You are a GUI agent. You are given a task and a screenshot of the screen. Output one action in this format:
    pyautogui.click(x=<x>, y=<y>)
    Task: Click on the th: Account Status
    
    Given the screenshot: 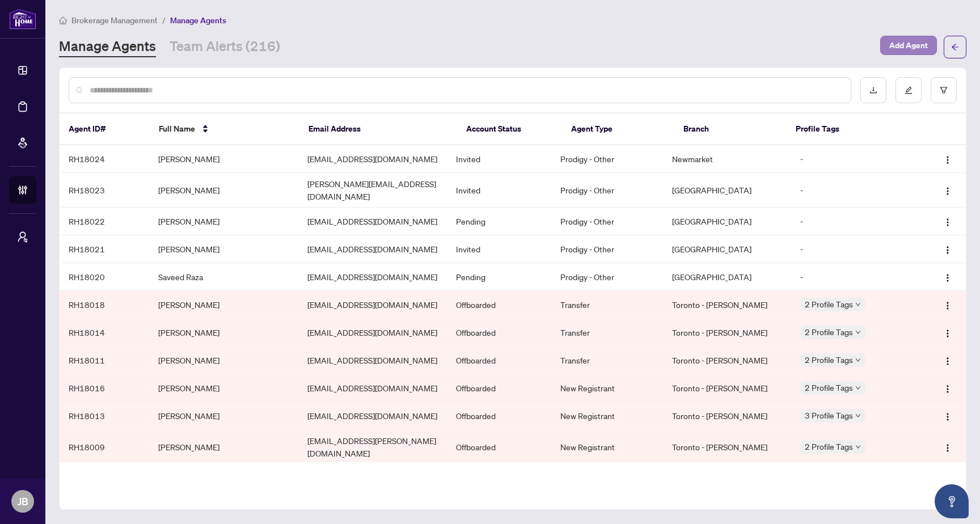 What is the action you would take?
    pyautogui.click(x=509, y=130)
    